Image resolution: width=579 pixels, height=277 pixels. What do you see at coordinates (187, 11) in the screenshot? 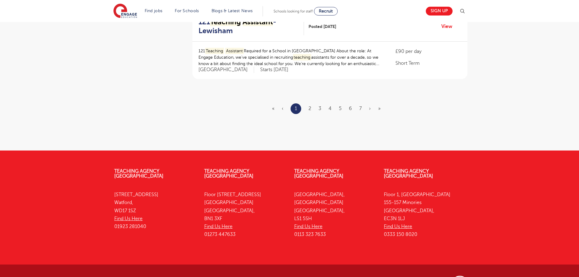
I see `a: For Schools` at bounding box center [187, 11].